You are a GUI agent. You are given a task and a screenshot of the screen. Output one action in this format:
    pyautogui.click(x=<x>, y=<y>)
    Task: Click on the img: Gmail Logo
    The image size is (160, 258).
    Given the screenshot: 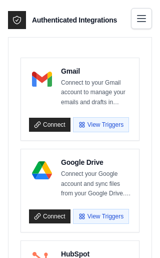 What is the action you would take?
    pyautogui.click(x=42, y=79)
    